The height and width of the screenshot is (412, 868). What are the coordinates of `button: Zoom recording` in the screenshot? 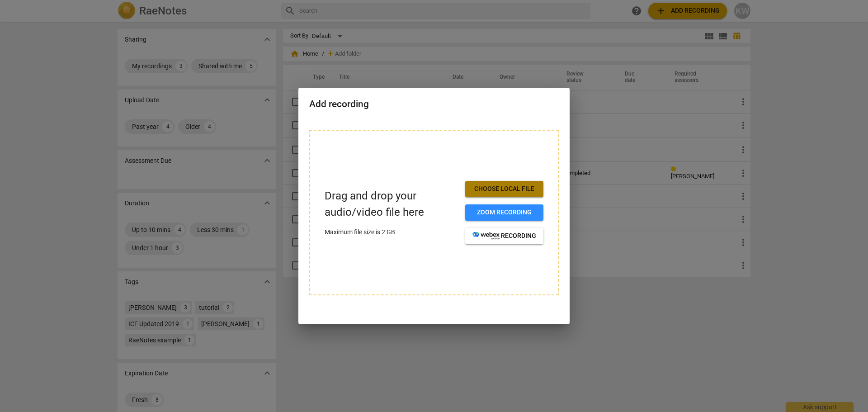 It's located at (504, 212).